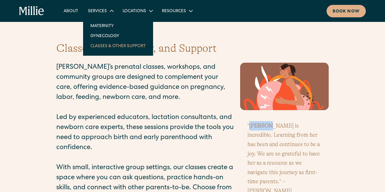  I want to click on h1: Classes, Community, and Support, so click(193, 48).